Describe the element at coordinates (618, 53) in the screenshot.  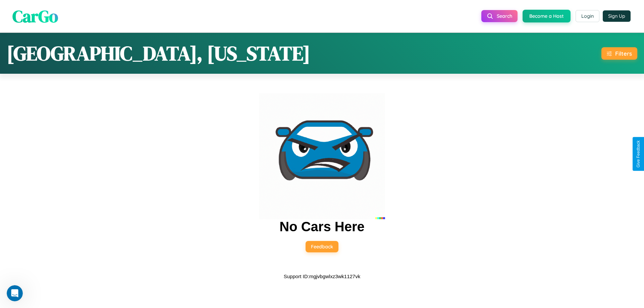
I see `button: Filters` at that location.